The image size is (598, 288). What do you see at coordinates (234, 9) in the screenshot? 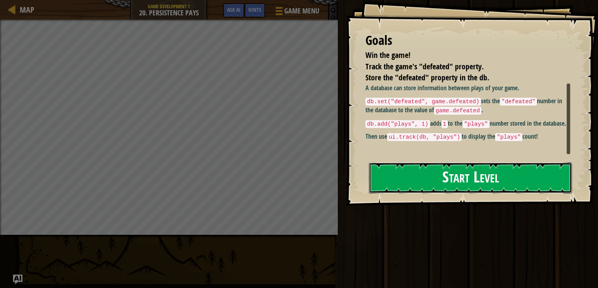
I see `span: Ask AI` at bounding box center [234, 9].